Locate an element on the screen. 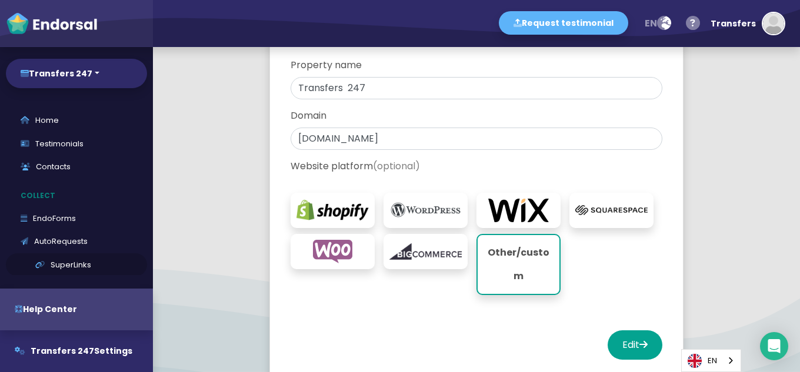 This screenshot has width=800, height=372. label: Website platform is located at coordinates (355, 166).